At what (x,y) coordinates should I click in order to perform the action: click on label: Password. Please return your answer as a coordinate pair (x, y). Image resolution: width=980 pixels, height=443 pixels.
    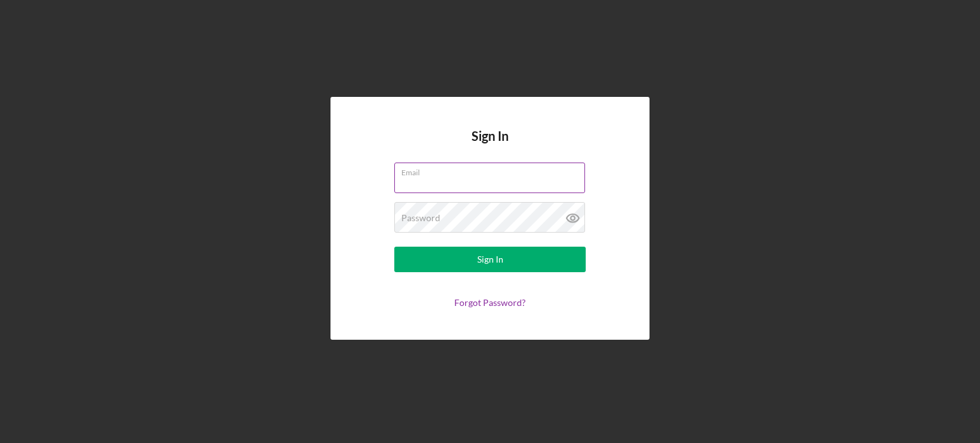
    Looking at the image, I should click on (420, 219).